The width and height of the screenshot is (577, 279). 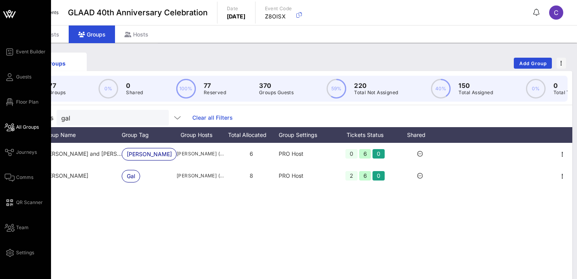 I want to click on div: Group Settings, so click(x=306, y=135).